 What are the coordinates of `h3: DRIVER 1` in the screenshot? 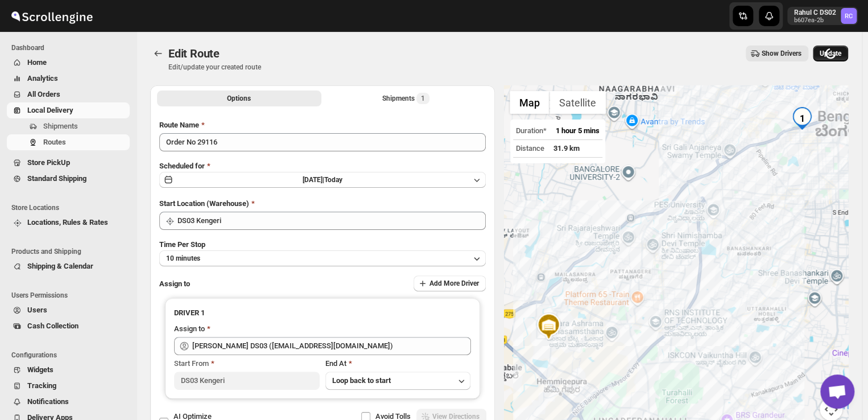 It's located at (322, 313).